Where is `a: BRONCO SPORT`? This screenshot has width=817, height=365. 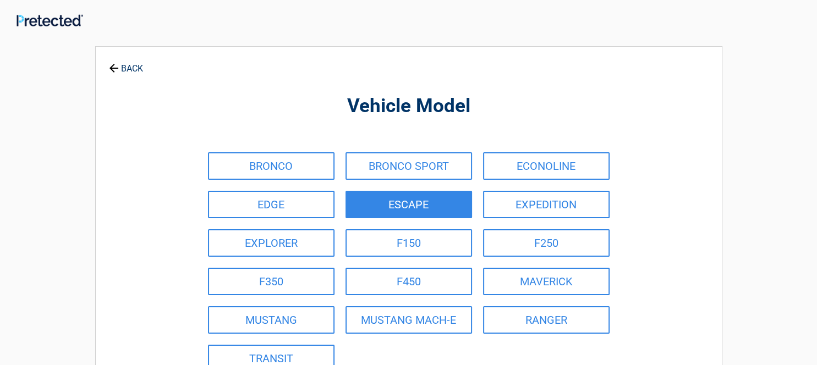 a: BRONCO SPORT is located at coordinates (409, 166).